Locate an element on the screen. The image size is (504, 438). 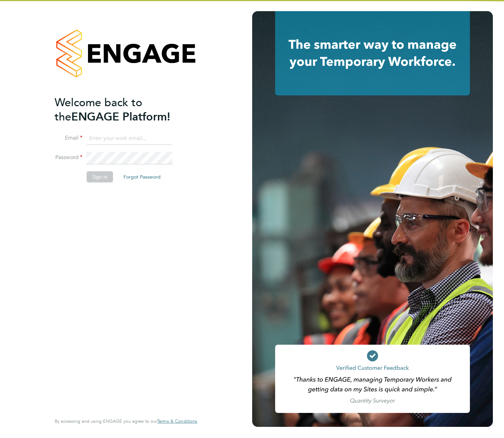
span: Welcome back to the is located at coordinates (98, 109).